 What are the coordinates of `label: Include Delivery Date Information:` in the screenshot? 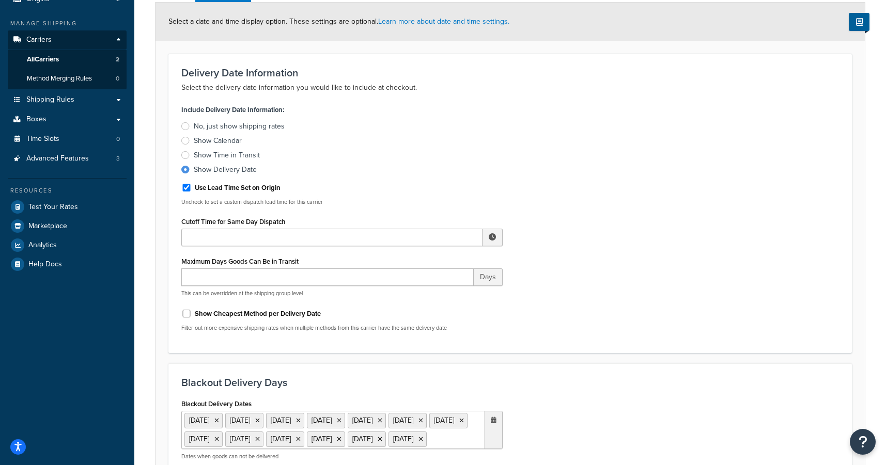 It's located at (232, 110).